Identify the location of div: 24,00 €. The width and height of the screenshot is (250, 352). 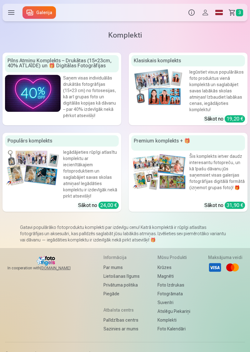
(109, 205).